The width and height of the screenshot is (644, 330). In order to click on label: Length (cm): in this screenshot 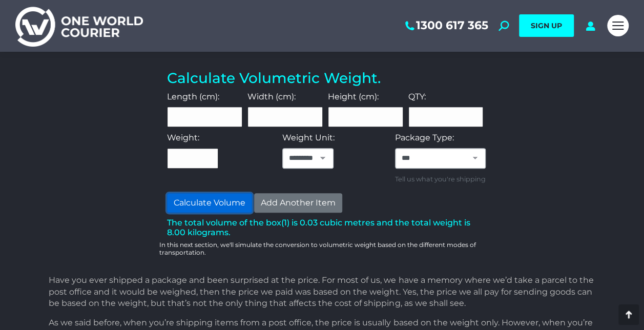, I will do `click(194, 97)`.